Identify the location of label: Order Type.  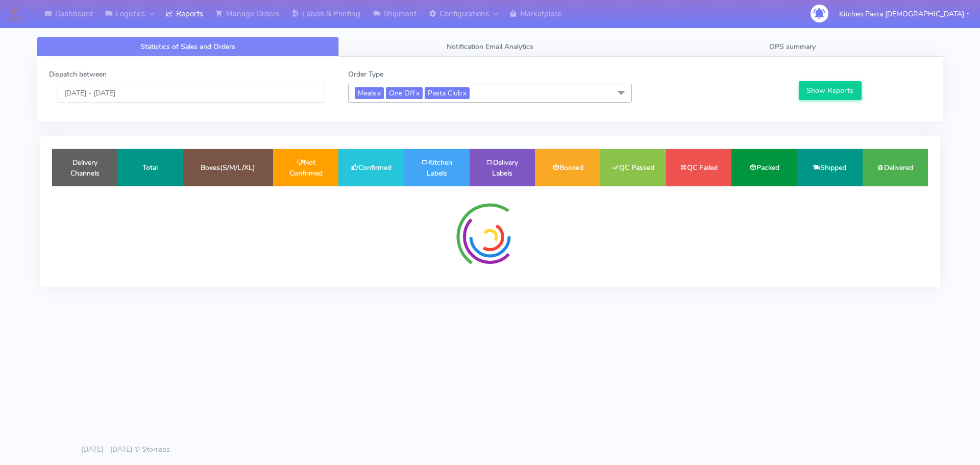
(366, 74).